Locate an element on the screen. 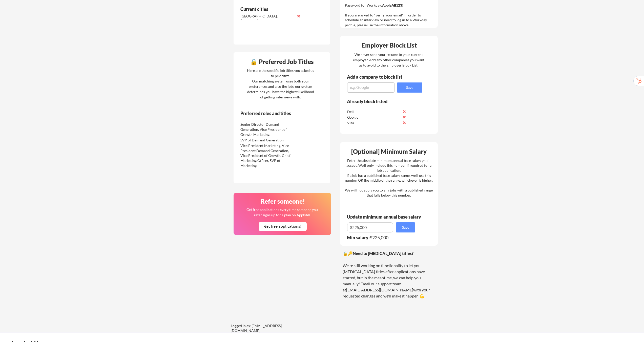  strong: Min salary: is located at coordinates (358, 237).